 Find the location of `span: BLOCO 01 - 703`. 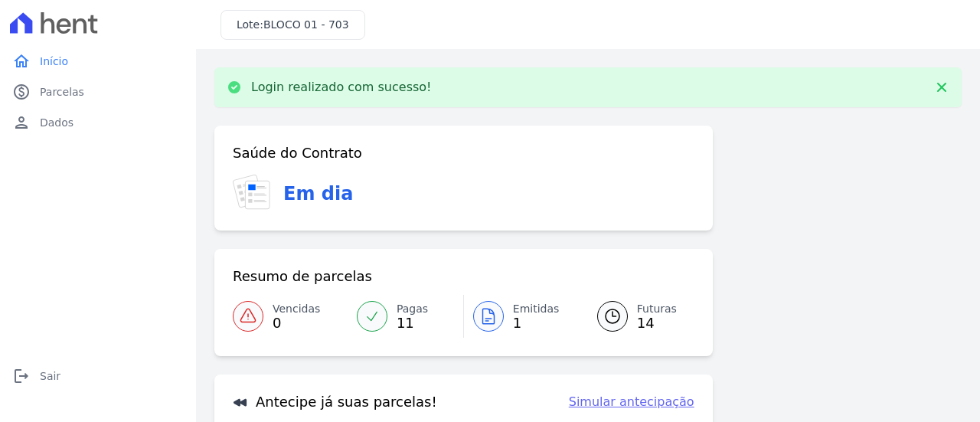

span: BLOCO 01 - 703 is located at coordinates (307, 25).